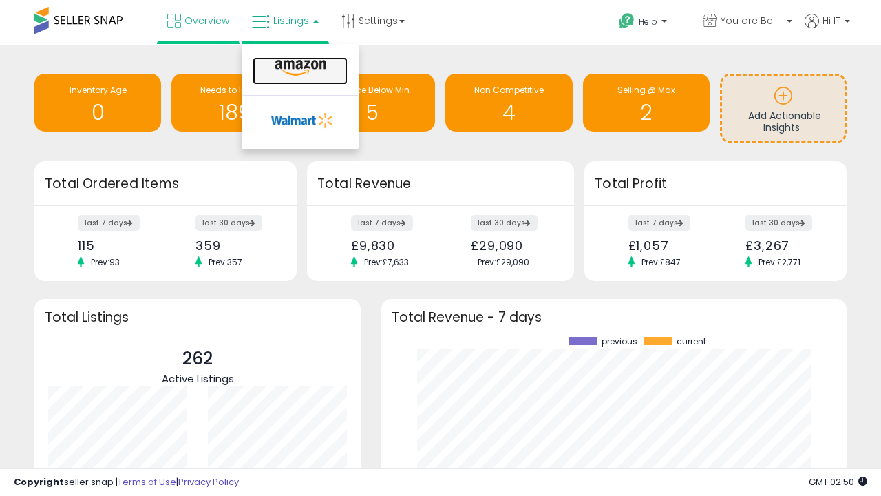 The width and height of the screenshot is (881, 496). Describe the element at coordinates (661, 262) in the screenshot. I see `span: Prev: £847` at that location.